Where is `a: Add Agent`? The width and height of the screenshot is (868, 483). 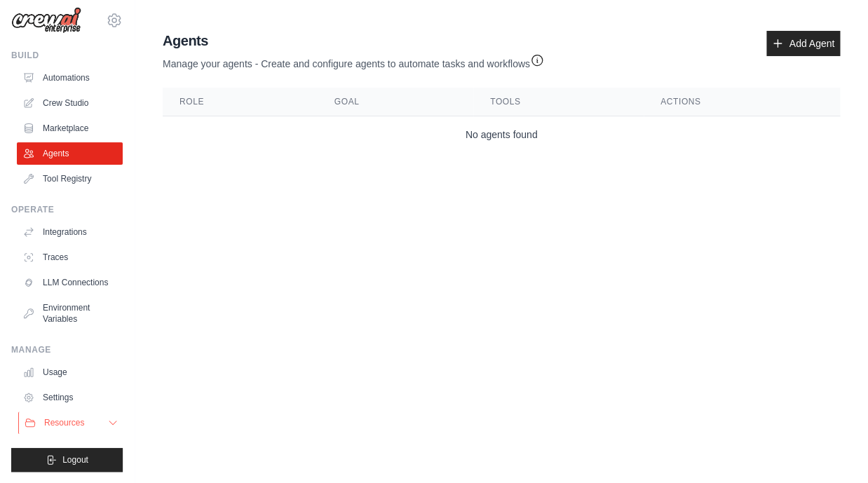 a: Add Agent is located at coordinates (802, 43).